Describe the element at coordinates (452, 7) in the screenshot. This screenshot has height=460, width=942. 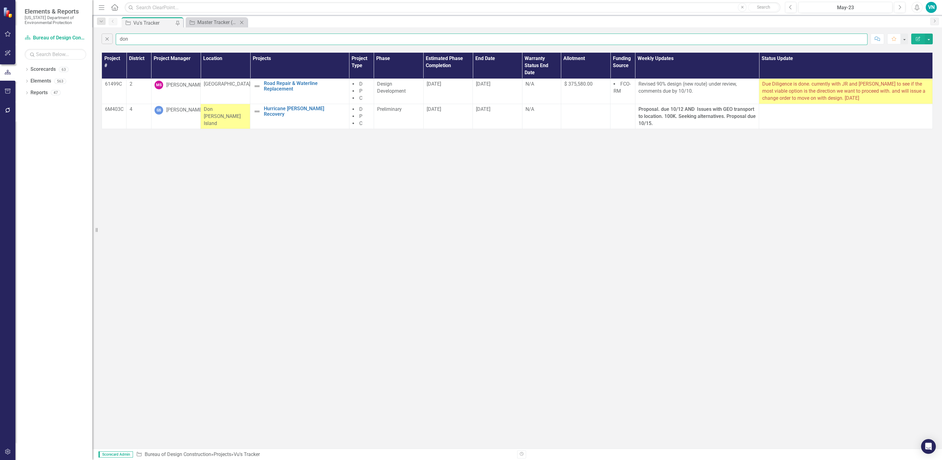
I see `input: Search ClearPoint...` at that location.